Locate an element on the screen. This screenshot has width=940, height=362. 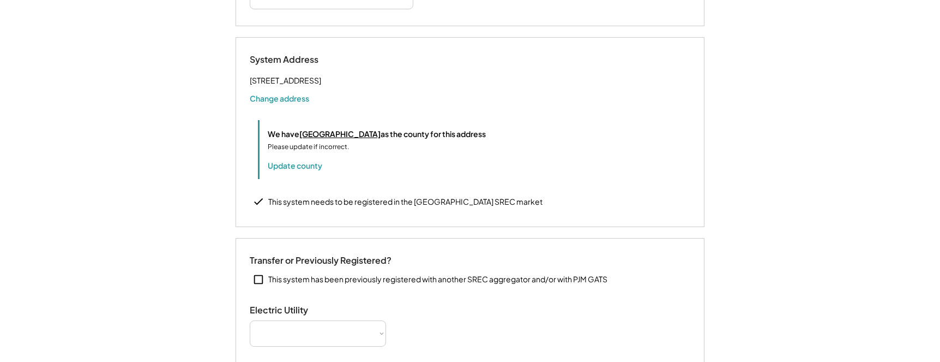
button: Update county is located at coordinates (295, 165).